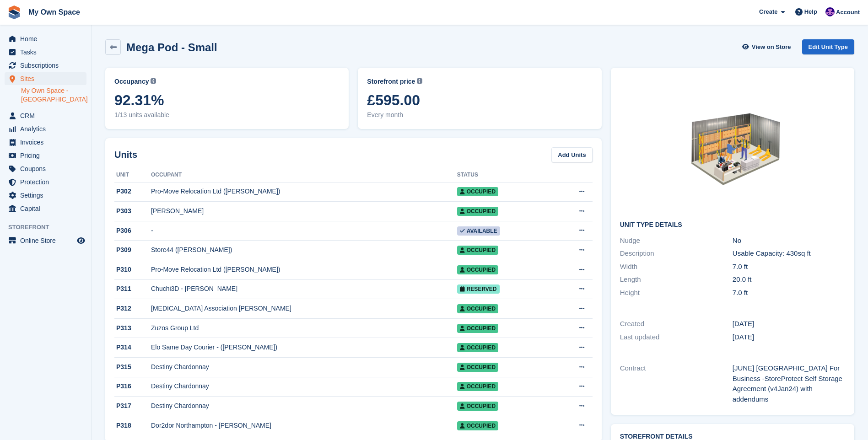 The height and width of the screenshot is (440, 868). Describe the element at coordinates (133, 328) in the screenshot. I see `div: P313` at that location.